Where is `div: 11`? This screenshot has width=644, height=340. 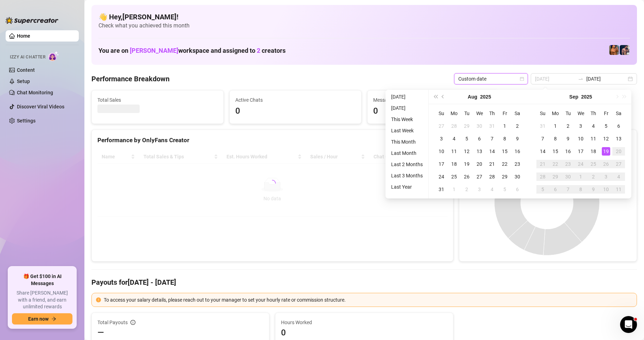 div: 11 is located at coordinates (593, 139).